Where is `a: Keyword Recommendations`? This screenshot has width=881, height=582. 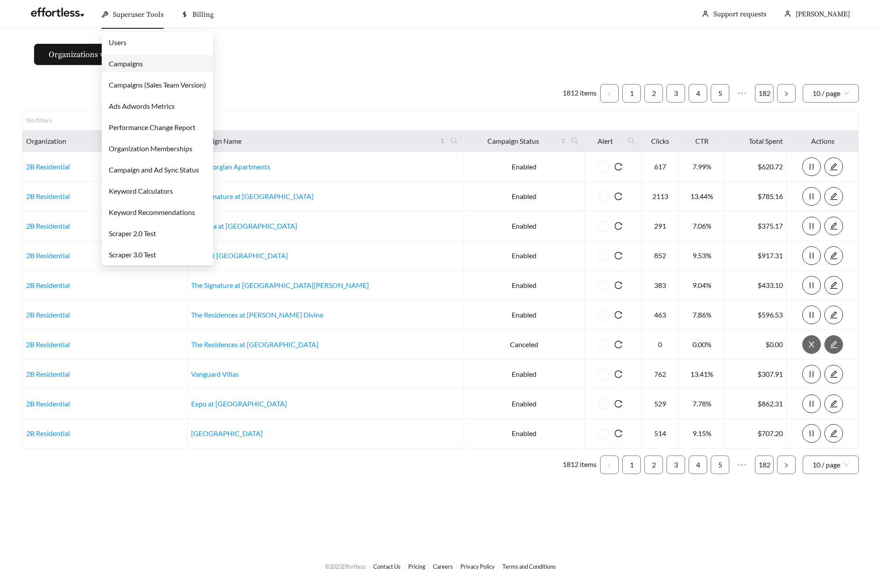
a: Keyword Recommendations is located at coordinates (152, 212).